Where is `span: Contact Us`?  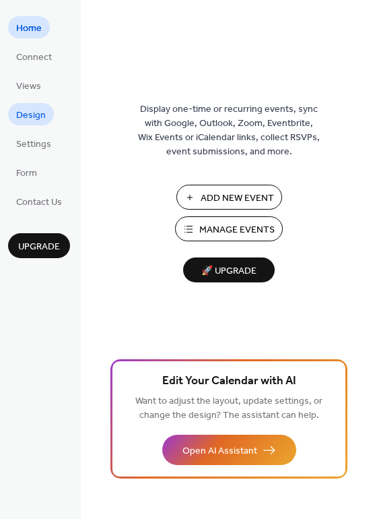 span: Contact Us is located at coordinates (39, 202).